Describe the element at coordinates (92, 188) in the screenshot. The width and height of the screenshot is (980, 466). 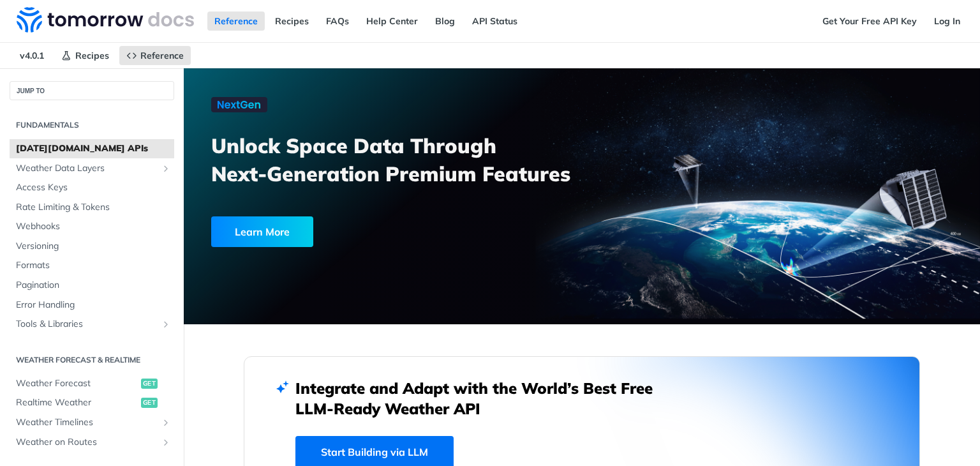
I see `a: Access Keys` at that location.